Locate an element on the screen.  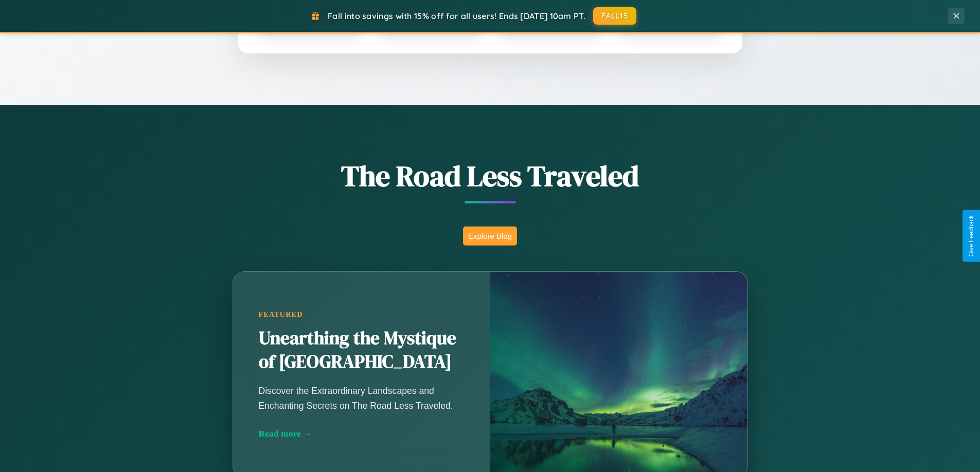
div: Featured is located at coordinates (361, 314).